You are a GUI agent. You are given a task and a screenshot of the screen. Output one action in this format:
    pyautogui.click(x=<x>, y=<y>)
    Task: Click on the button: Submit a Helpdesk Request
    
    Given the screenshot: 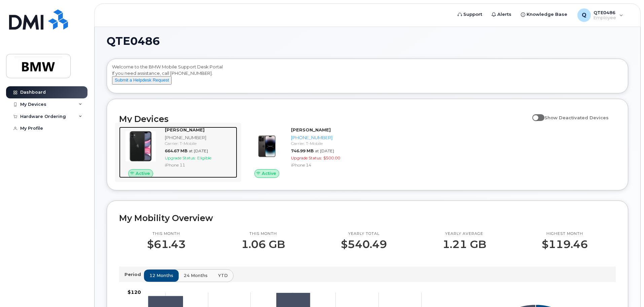 What is the action you would take?
    pyautogui.click(x=142, y=80)
    